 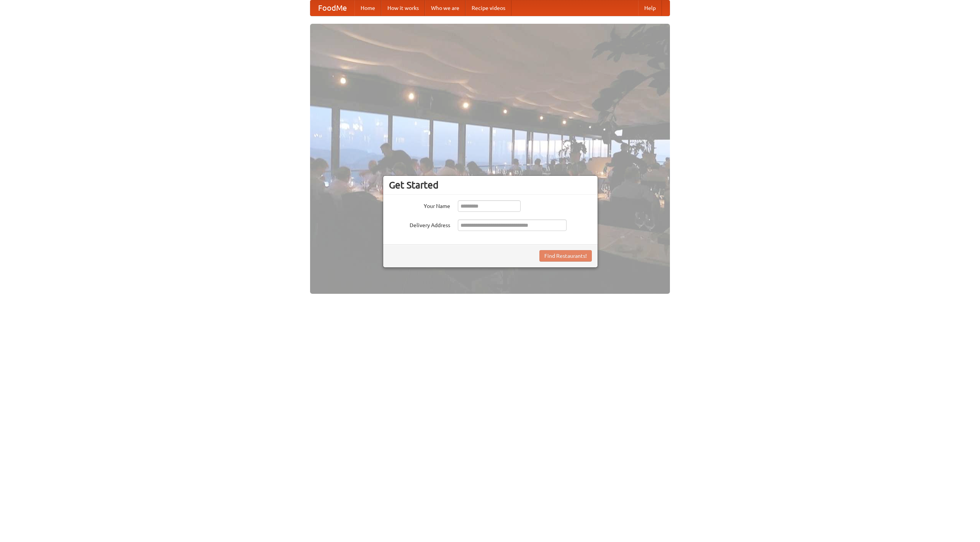 I want to click on a: FoodMe, so click(x=333, y=8).